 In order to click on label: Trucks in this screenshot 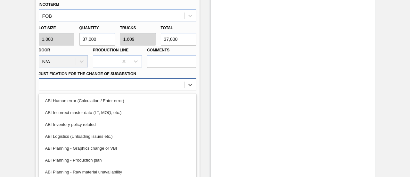, I will do `click(128, 28)`.